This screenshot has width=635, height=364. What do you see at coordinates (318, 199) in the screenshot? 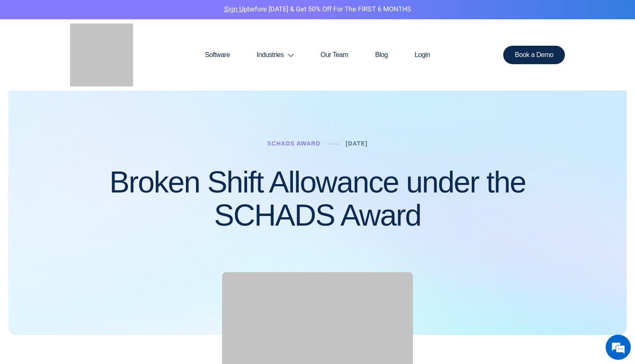
I see `h1: Broken Shift Allowance under the SCHADS Award` at bounding box center [318, 199].